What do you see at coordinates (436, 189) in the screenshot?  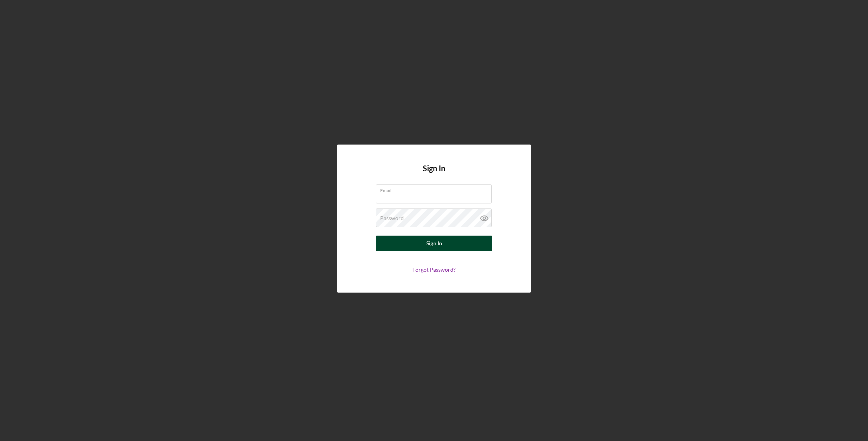 I see `label: Email` at bounding box center [436, 189].